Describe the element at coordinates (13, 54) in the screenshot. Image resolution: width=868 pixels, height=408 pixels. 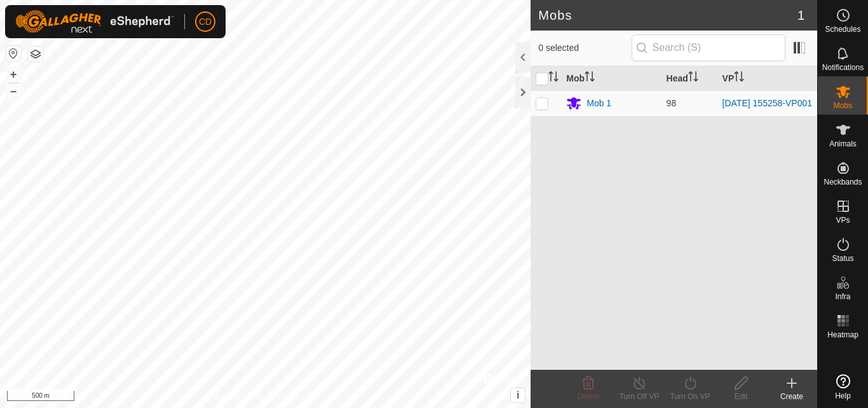
I see `button: Reset Map` at that location.